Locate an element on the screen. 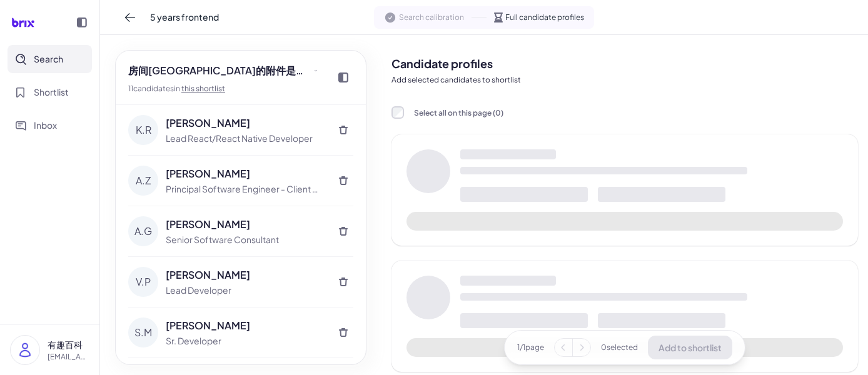 The width and height of the screenshot is (868, 375). div: Lead React/React Native Developer is located at coordinates (245, 138).